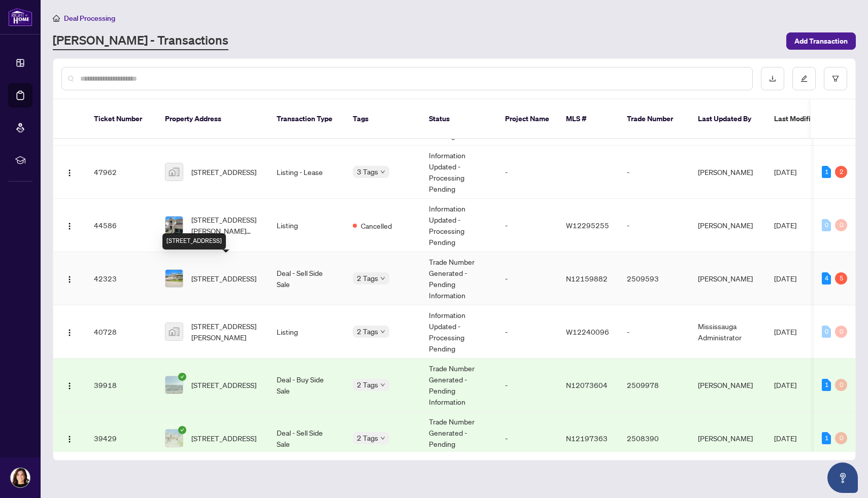  I want to click on th: MLS #, so click(588, 119).